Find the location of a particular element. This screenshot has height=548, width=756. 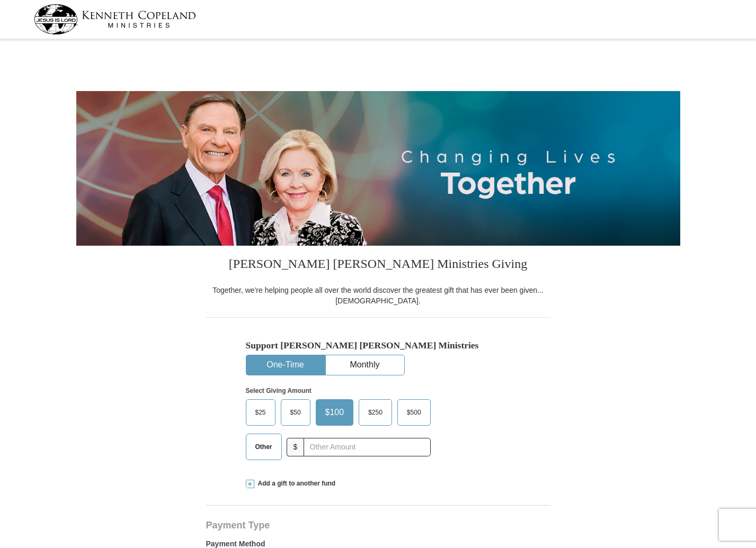

span: $50 is located at coordinates (295, 412).